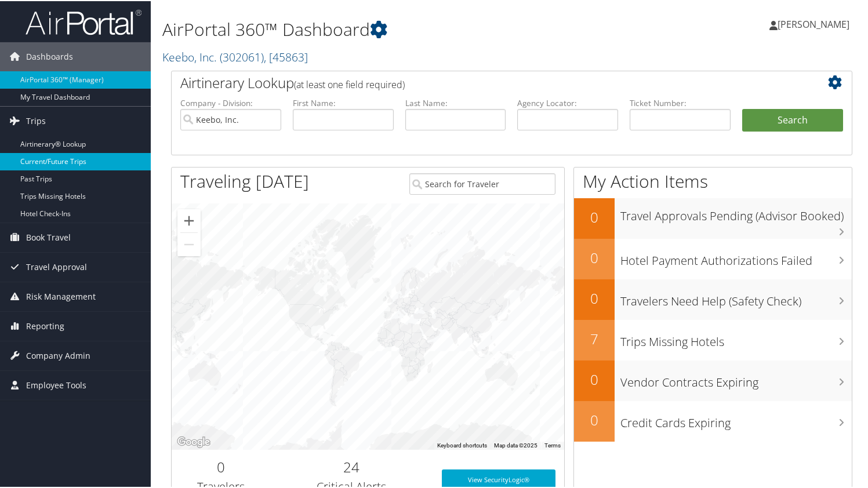 The image size is (868, 488). Describe the element at coordinates (713, 380) in the screenshot. I see `a: 0Vendor Contracts Expiring` at that location.